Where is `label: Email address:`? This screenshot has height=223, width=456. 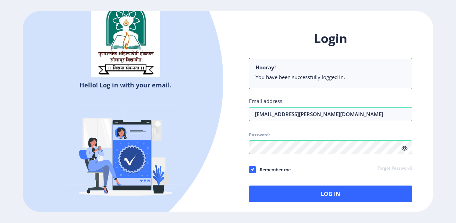 label: Email address: is located at coordinates (266, 101).